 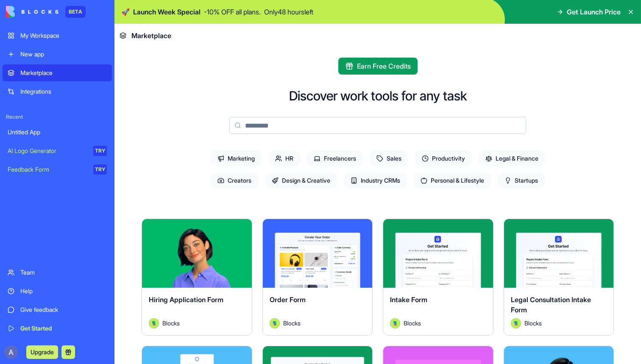 What do you see at coordinates (47, 169) in the screenshot?
I see `div: Feedback Form` at bounding box center [47, 169].